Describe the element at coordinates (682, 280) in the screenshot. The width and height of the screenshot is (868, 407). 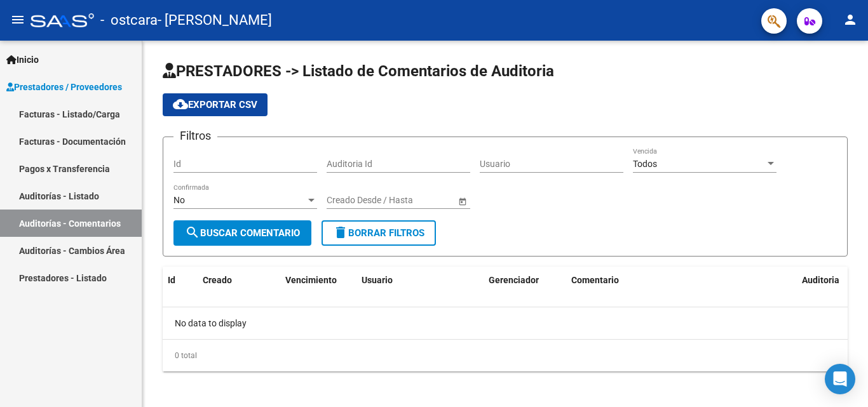
I see `datatable-header-cell: Comentario` at that location.